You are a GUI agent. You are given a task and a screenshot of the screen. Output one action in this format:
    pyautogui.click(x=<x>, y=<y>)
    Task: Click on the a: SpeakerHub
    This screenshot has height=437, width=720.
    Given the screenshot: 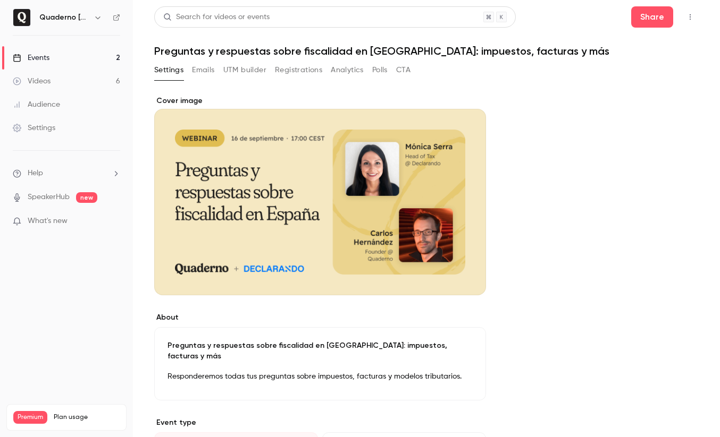 What is the action you would take?
    pyautogui.click(x=48, y=197)
    